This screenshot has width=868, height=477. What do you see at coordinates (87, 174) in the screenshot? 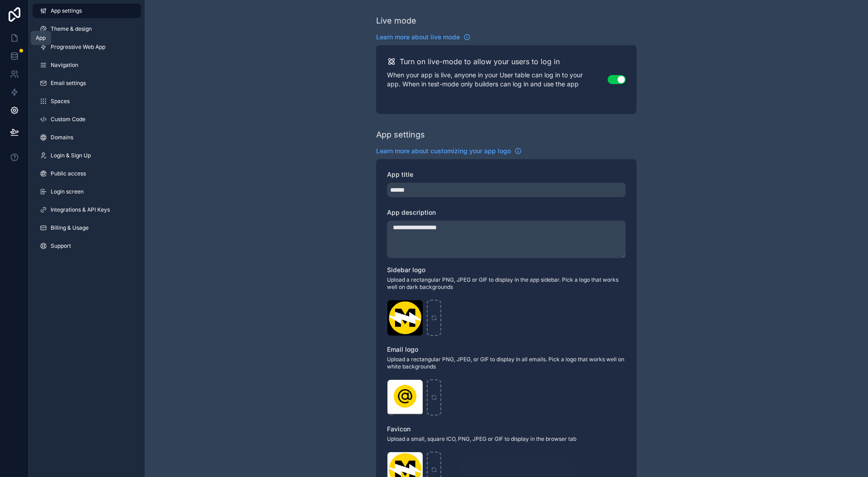
I see `a: Public access` at bounding box center [87, 174].